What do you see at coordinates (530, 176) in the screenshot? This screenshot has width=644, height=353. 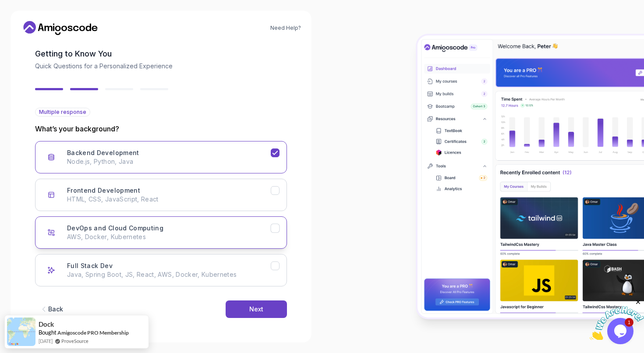 I see `img: Amigoscode Dashboard` at bounding box center [530, 176].